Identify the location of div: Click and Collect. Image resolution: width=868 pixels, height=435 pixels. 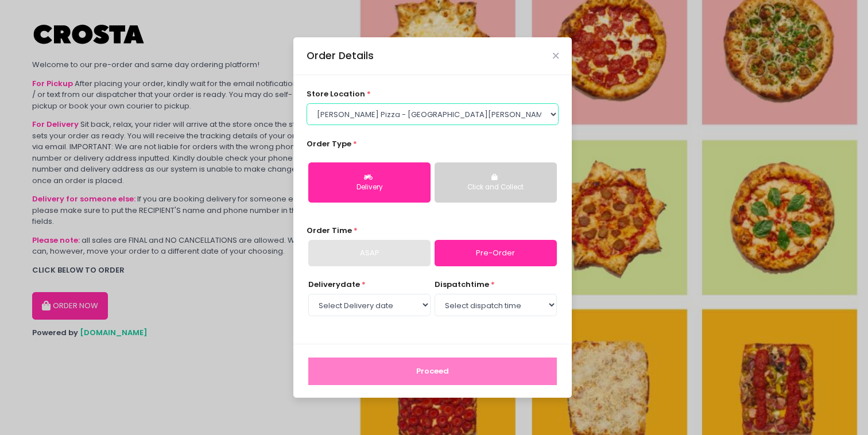
(495, 188).